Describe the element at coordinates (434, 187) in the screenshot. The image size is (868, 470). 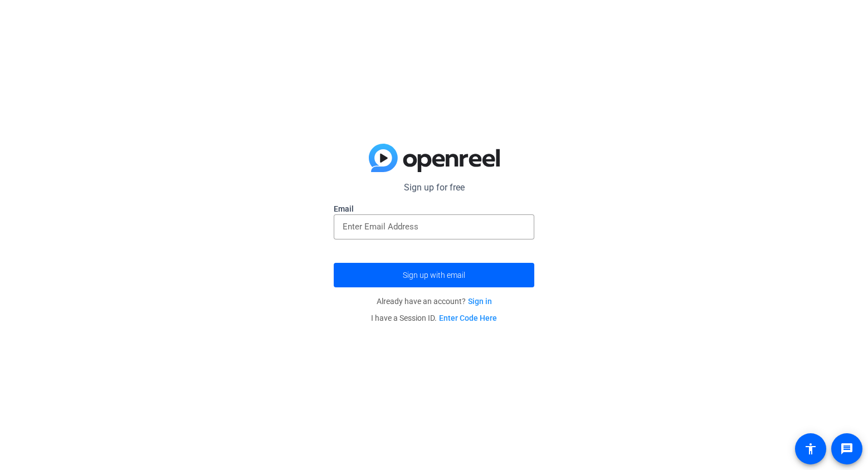
I see `p: Sign up for free` at that location.